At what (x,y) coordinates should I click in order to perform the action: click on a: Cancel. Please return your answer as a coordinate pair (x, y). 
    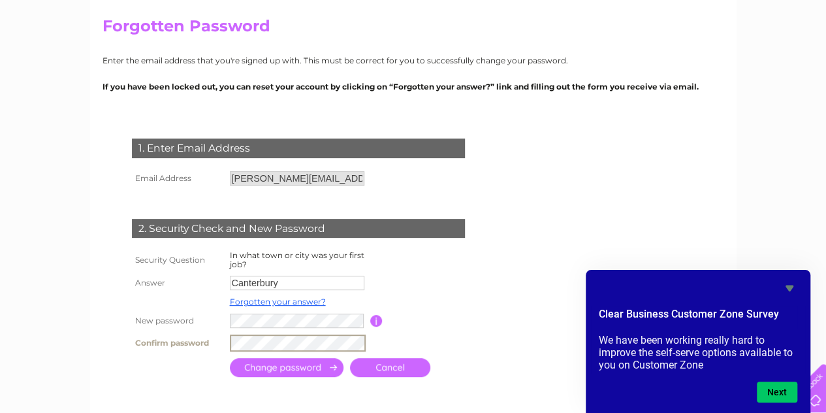
    Looking at the image, I should click on (390, 367).